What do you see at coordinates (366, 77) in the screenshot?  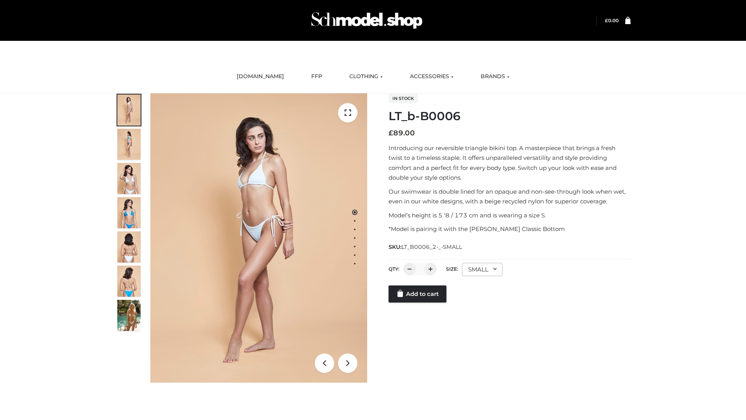 I see `a: CLOTHING` at bounding box center [366, 77].